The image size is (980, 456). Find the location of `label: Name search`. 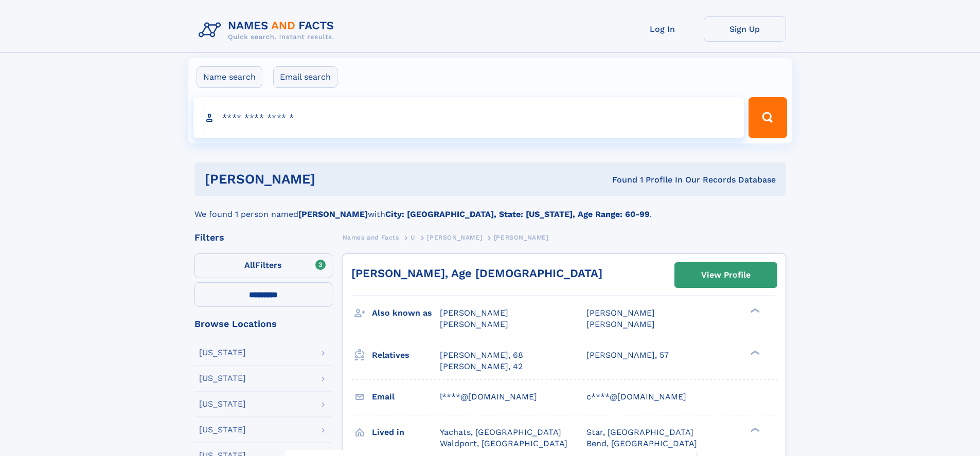

label: Name search is located at coordinates (229, 77).